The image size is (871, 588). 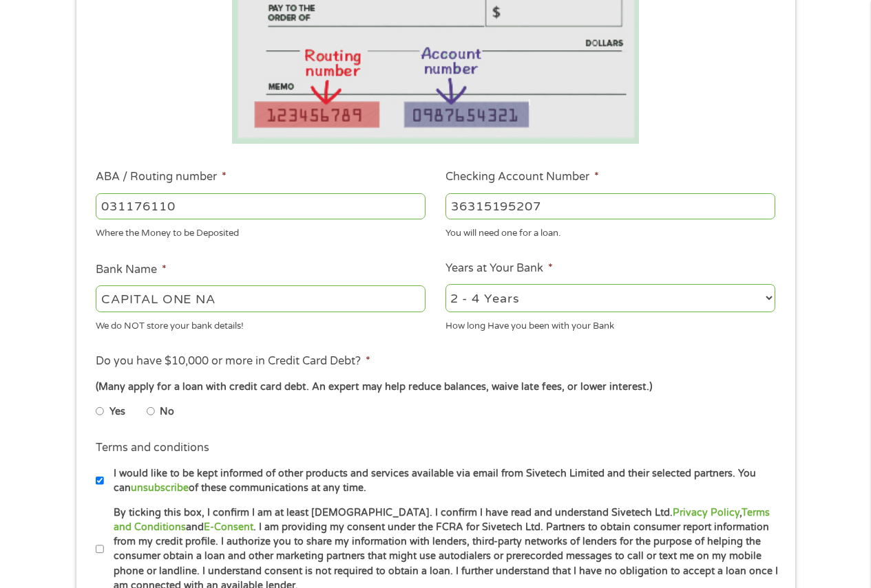 What do you see at coordinates (441, 520) in the screenshot?
I see `a: Terms and Conditions` at bounding box center [441, 520].